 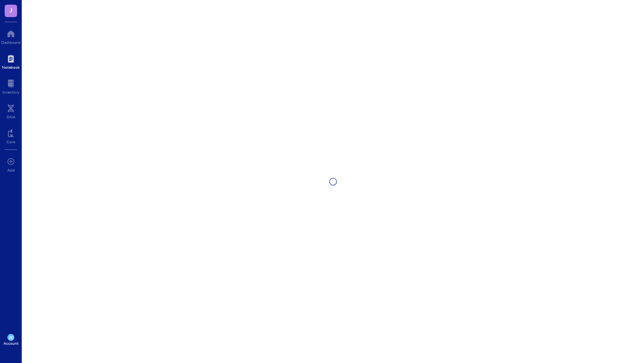 I want to click on div: DNA, so click(x=11, y=117).